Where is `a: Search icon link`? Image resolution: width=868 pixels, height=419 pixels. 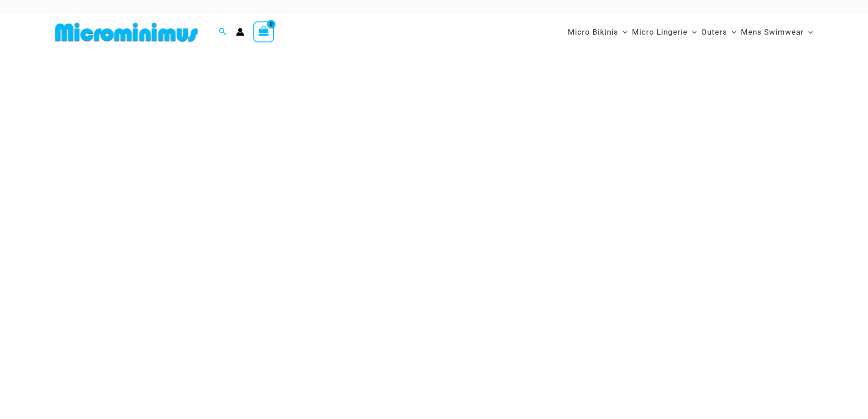 a: Search icon link is located at coordinates (223, 32).